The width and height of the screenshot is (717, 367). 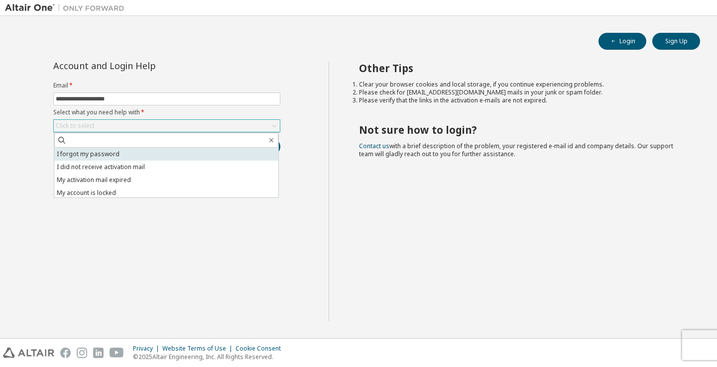 I want to click on img: youtube.svg, so click(x=117, y=353).